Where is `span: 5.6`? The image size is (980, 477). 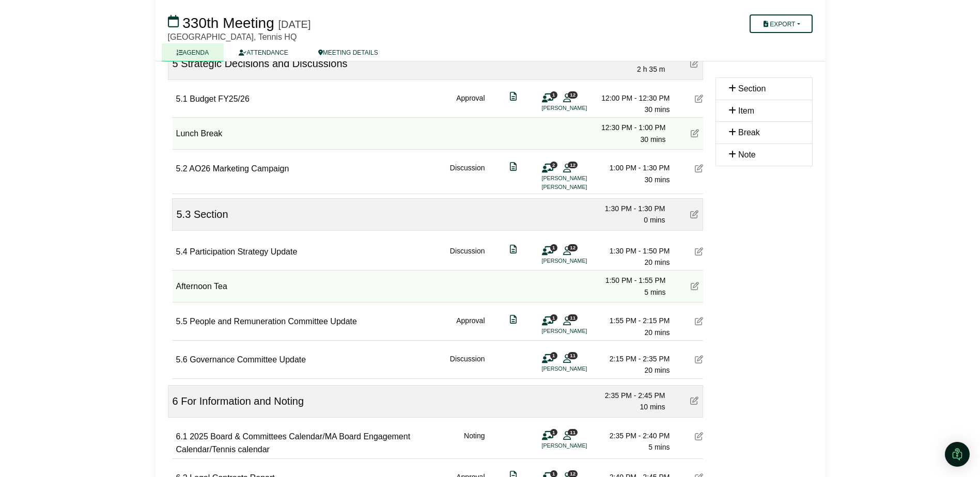 span: 5.6 is located at coordinates (181, 359).